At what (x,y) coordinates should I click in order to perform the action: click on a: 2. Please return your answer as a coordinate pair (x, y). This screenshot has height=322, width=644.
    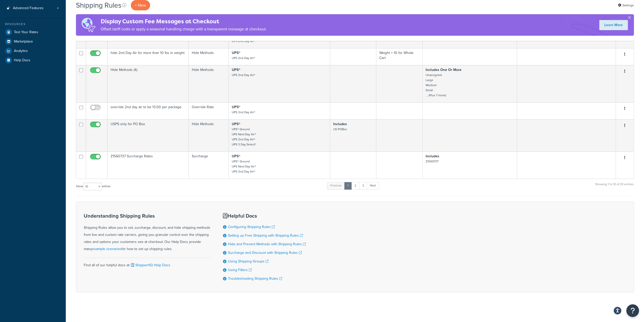
    Looking at the image, I should click on (355, 186).